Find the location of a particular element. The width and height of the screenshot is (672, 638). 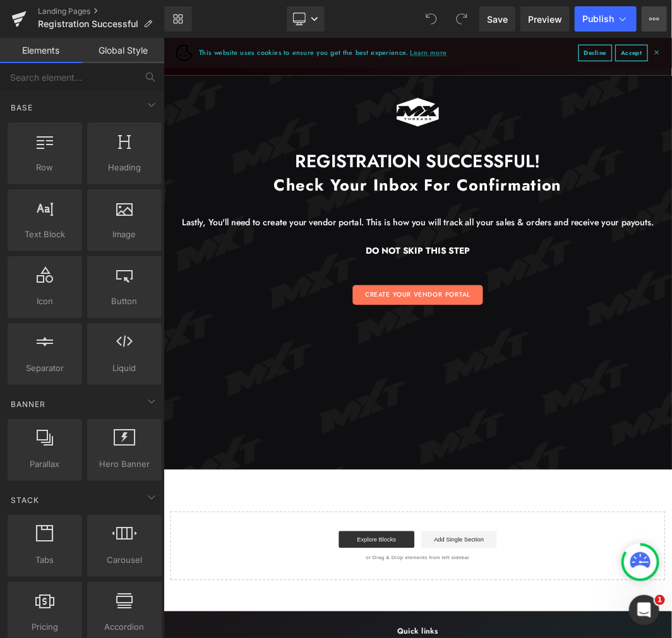

span: Registration Successful is located at coordinates (87, 24).